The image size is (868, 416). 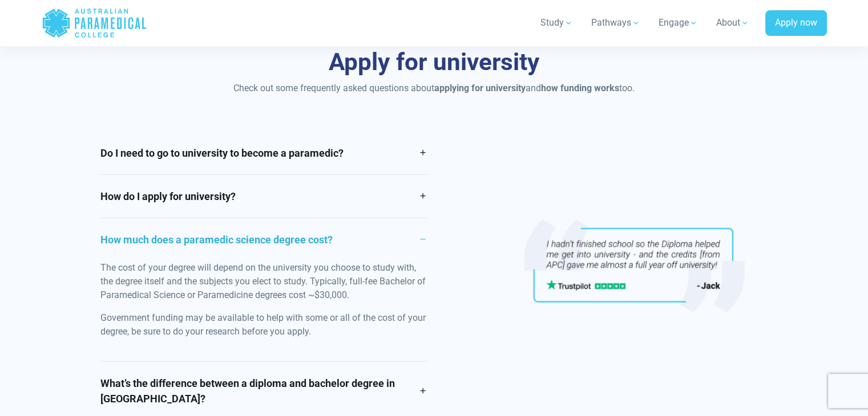 What do you see at coordinates (264, 239) in the screenshot?
I see `a: How much does a paramedic science degree cost?` at bounding box center [264, 239].